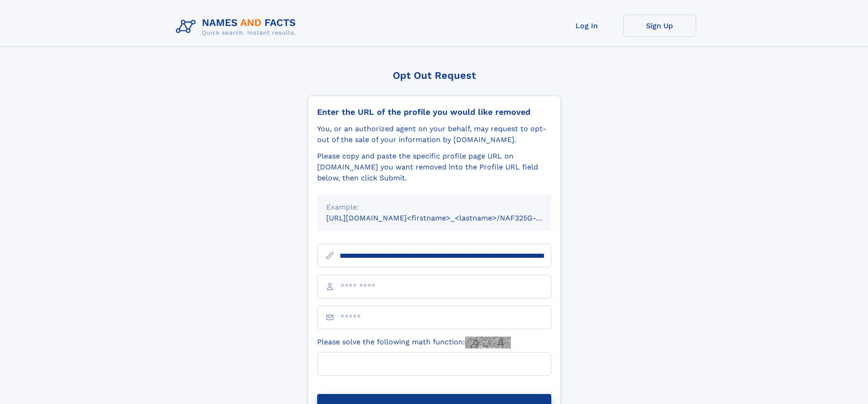 Image resolution: width=868 pixels, height=404 pixels. Describe the element at coordinates (414, 343) in the screenshot. I see `label: Please solve the following math function:` at that location.